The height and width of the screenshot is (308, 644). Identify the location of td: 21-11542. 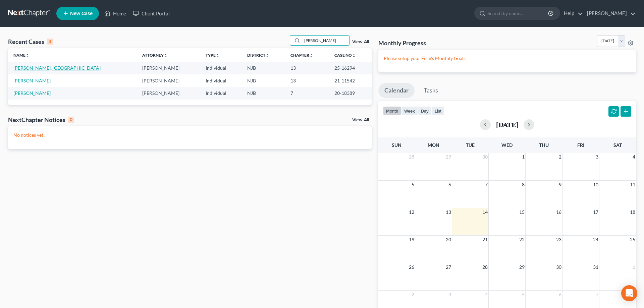
(350, 80).